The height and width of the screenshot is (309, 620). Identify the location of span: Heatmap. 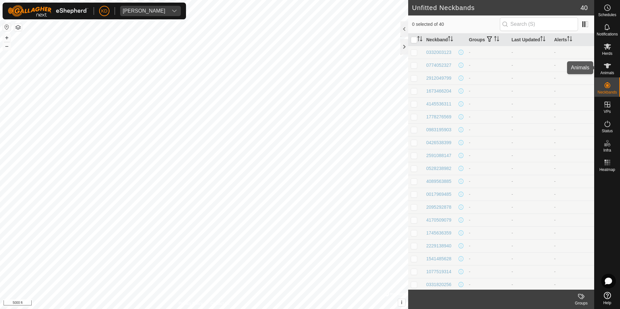
(607, 170).